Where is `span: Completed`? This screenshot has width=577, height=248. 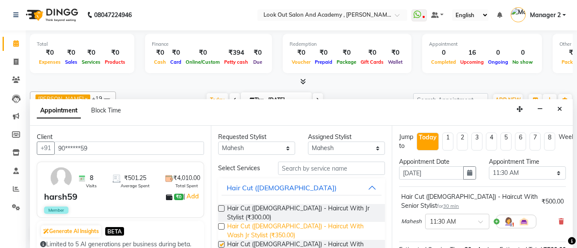
span: Completed is located at coordinates (443, 62).